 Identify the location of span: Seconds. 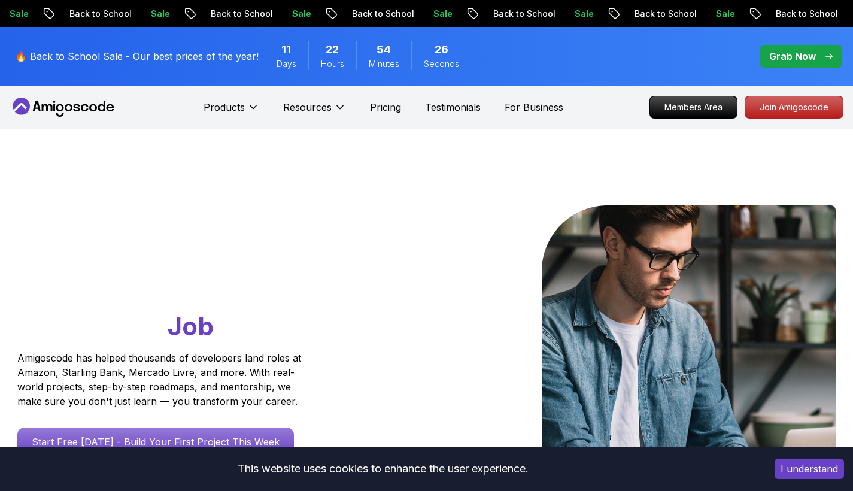
(441, 64).